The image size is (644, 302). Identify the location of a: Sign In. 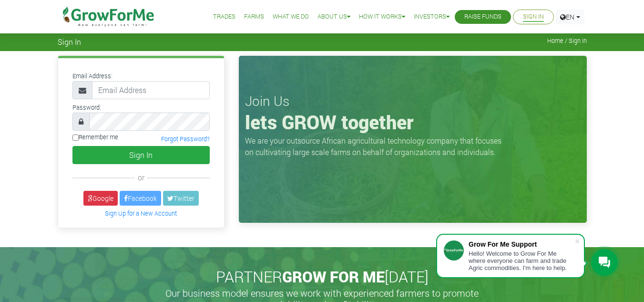
(533, 17).